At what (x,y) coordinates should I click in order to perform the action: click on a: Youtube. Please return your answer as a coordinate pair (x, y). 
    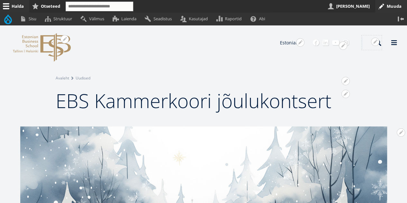
    Looking at the image, I should click on (335, 43).